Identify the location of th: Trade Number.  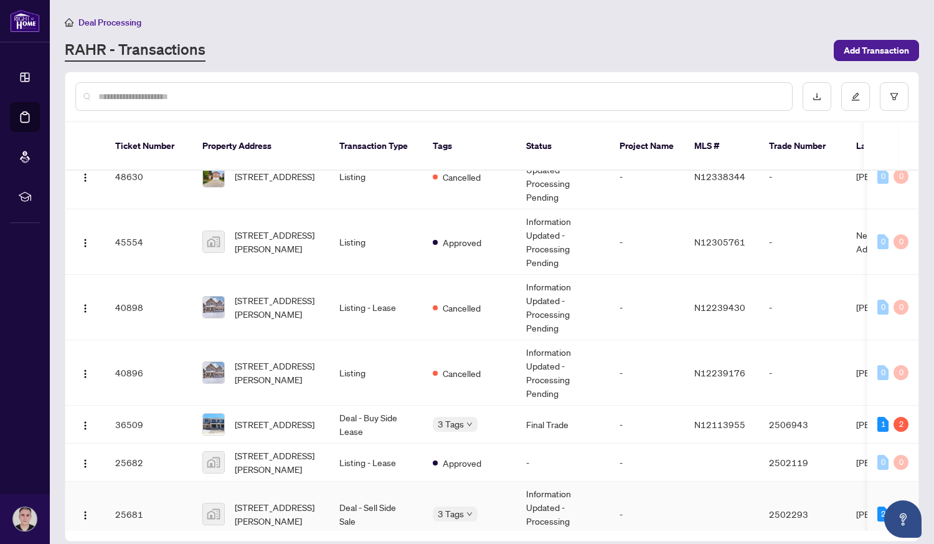
(803, 146).